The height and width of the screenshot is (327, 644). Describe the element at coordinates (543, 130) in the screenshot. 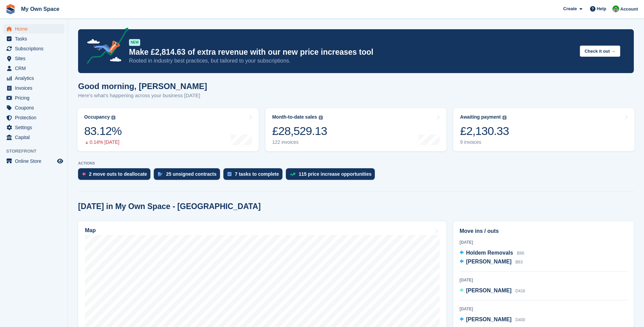

I see `a: Awaiting payment £2,130.33 9 invoices` at that location.